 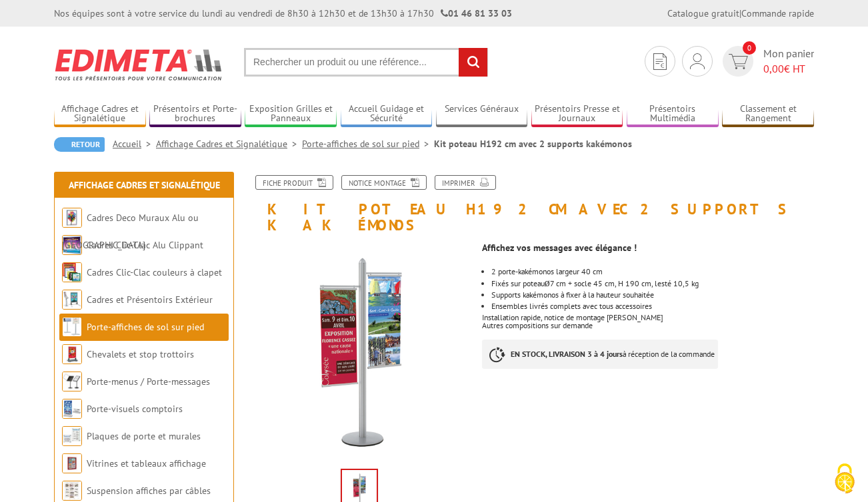 What do you see at coordinates (789, 68) in the screenshot?
I see `span: € HT` at bounding box center [789, 68].